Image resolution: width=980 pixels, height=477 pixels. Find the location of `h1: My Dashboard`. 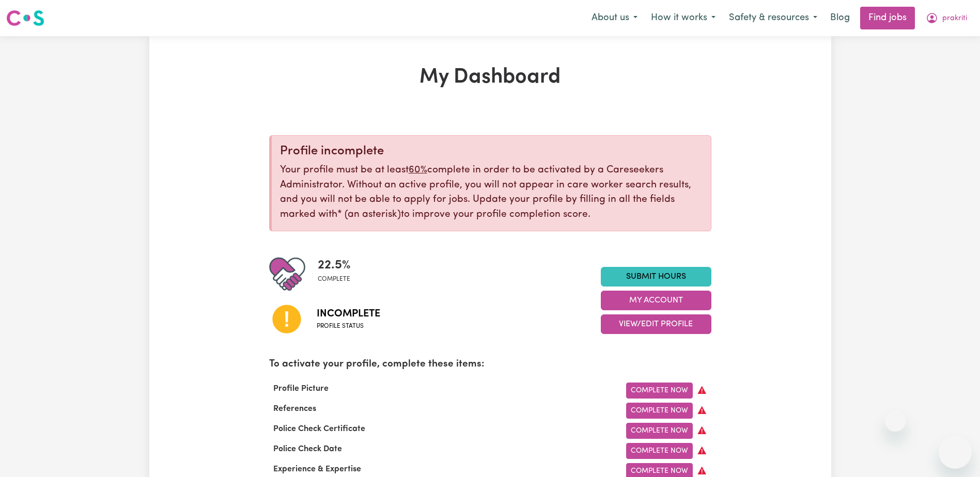

h1: My Dashboard is located at coordinates (490, 77).